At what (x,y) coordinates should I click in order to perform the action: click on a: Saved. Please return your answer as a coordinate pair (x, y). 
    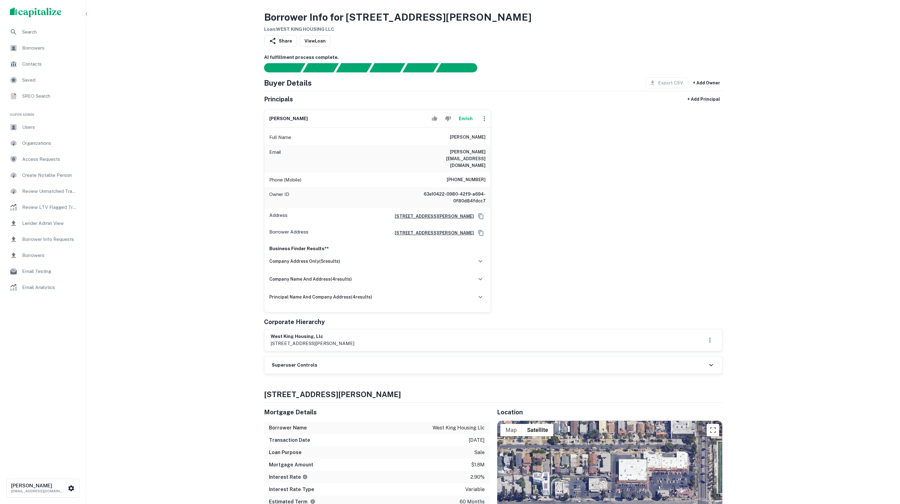
    Looking at the image, I should click on (43, 80).